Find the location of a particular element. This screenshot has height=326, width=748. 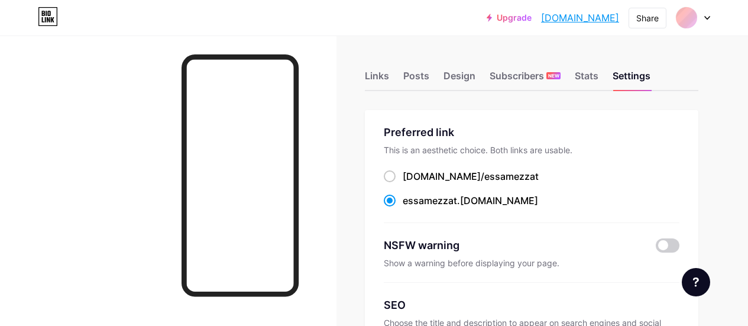

div: Share is located at coordinates (647, 18).